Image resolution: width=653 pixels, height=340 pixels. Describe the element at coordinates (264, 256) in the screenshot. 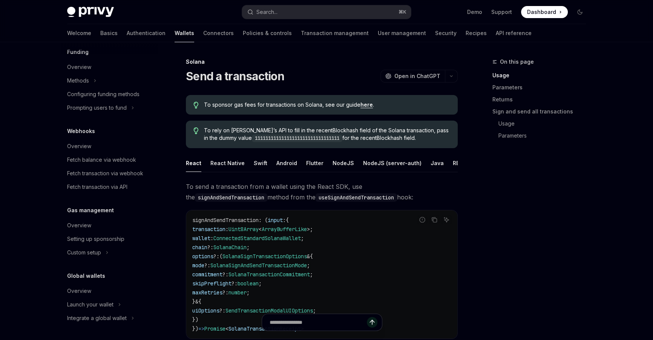

I see `span: SolanaSignTransactionOptions` at that location.